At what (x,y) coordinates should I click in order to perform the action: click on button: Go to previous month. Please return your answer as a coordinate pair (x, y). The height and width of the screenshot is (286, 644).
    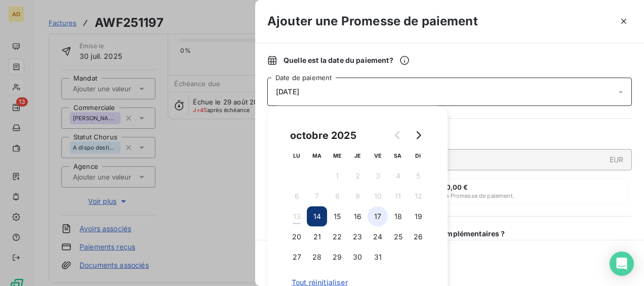
    Looking at the image, I should click on (398, 135).